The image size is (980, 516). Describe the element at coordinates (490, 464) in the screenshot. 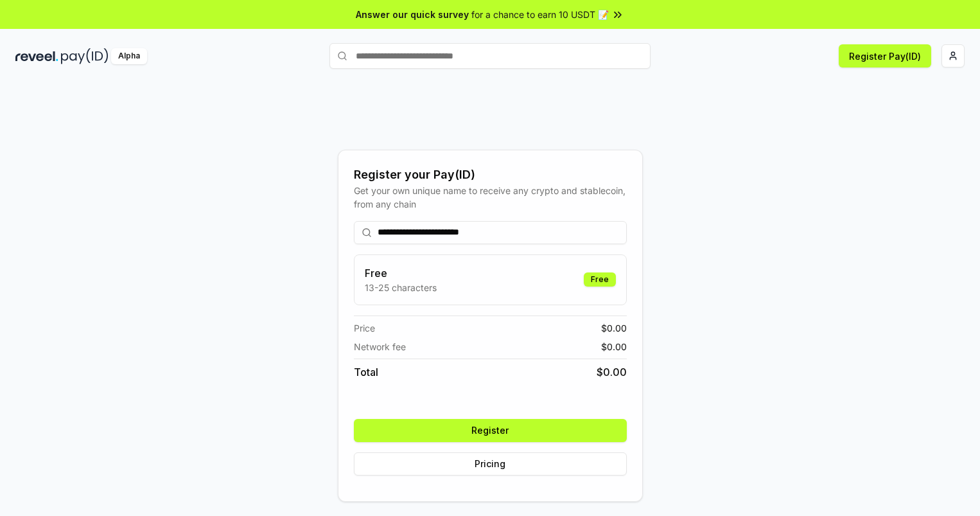

I see `button: Pricing` at that location.